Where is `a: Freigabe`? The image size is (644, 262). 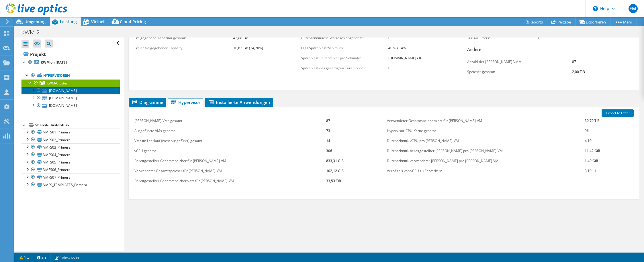 a: Freigabe is located at coordinates (561, 22).